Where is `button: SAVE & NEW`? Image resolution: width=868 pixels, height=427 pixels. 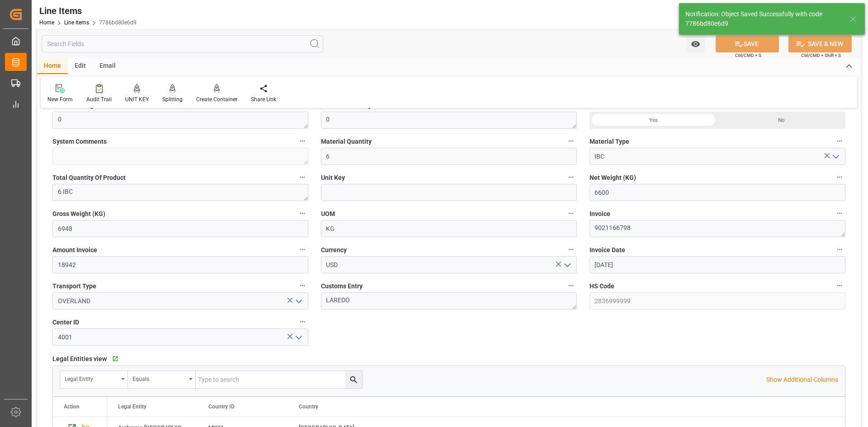 button: SAVE & NEW is located at coordinates (820, 44).